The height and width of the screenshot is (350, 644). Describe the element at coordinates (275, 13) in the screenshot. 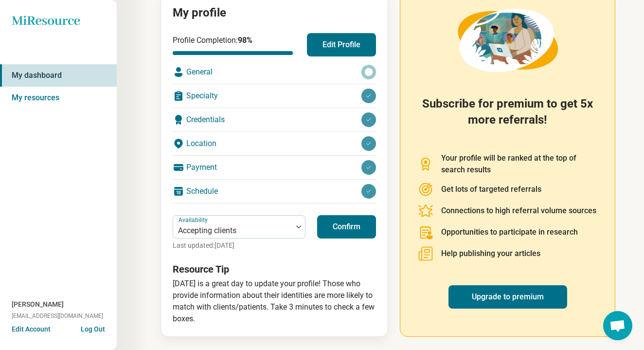

I see `h2: My profile` at that location.